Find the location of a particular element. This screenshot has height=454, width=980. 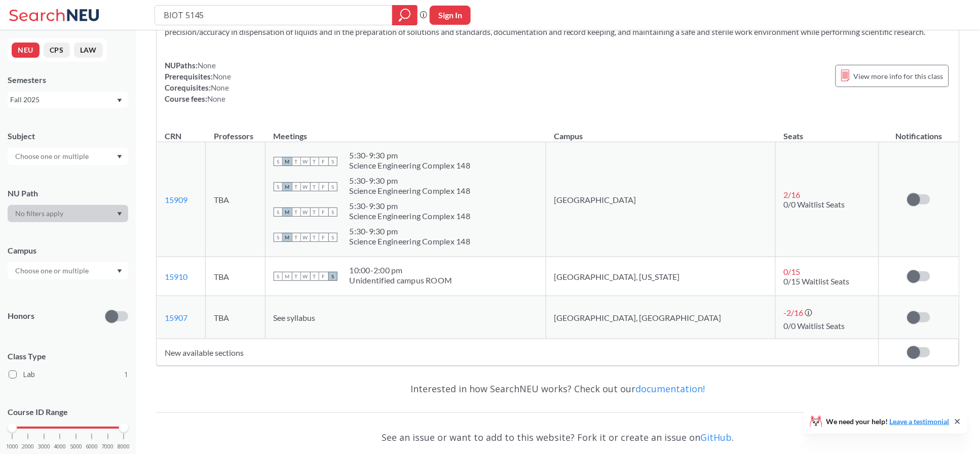

span: We need your help! is located at coordinates (888, 421).